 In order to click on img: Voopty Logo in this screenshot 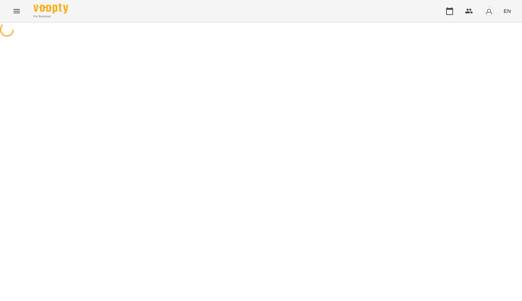, I will do `click(51, 8)`.